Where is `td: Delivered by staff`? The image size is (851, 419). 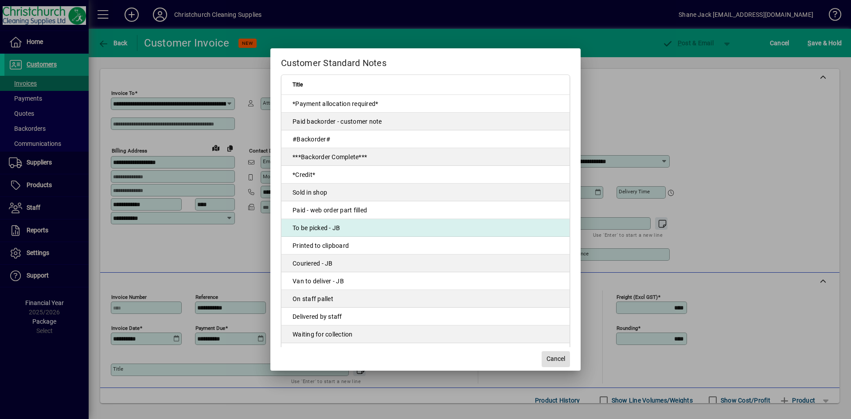 td: Delivered by staff is located at coordinates (425, 316).